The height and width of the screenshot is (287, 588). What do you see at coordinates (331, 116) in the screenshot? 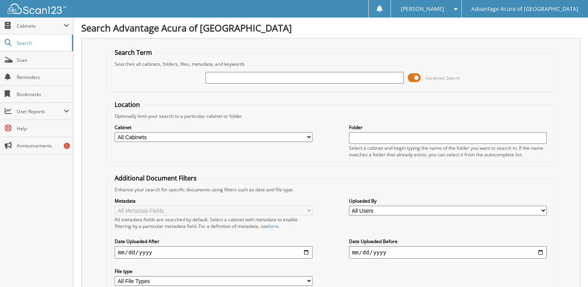
I see `div: Optionally limit your search to a particular cabinet or folder` at bounding box center [331, 116].